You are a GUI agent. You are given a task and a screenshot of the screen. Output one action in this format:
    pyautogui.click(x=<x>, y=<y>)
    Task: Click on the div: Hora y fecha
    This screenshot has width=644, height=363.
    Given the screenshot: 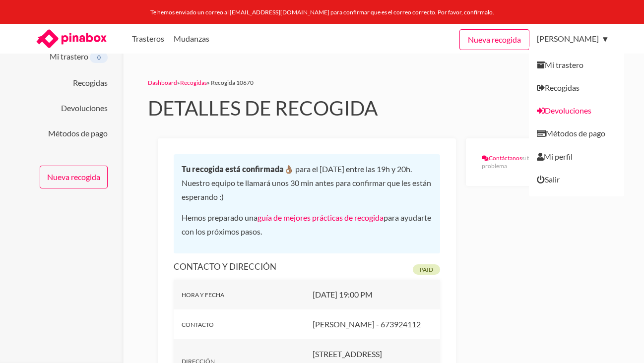 What is the action you would take?
    pyautogui.click(x=239, y=295)
    